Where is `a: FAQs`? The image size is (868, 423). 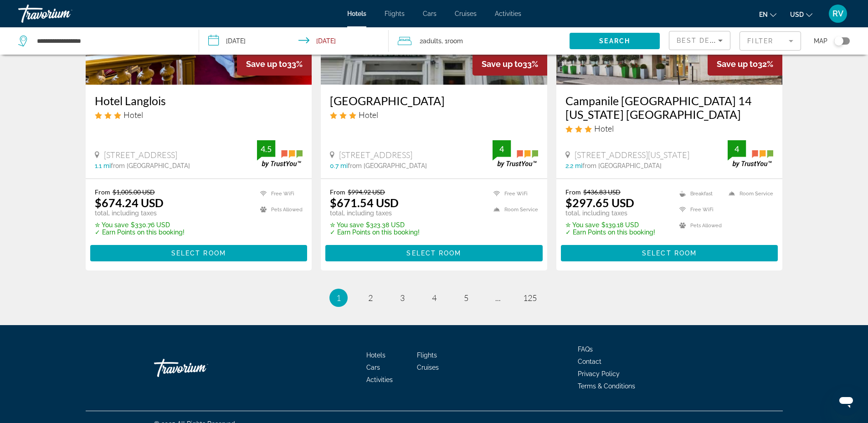 a: FAQs is located at coordinates (585, 349).